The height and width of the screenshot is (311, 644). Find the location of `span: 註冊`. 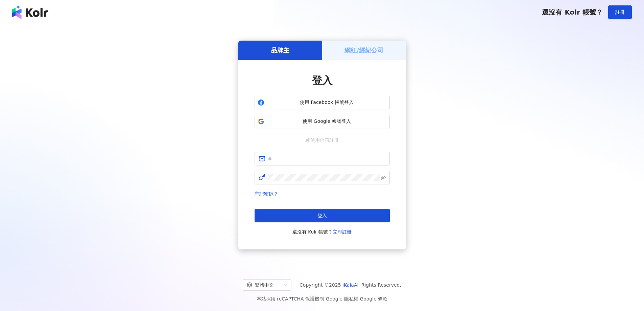

span: 註冊 is located at coordinates (620, 12).